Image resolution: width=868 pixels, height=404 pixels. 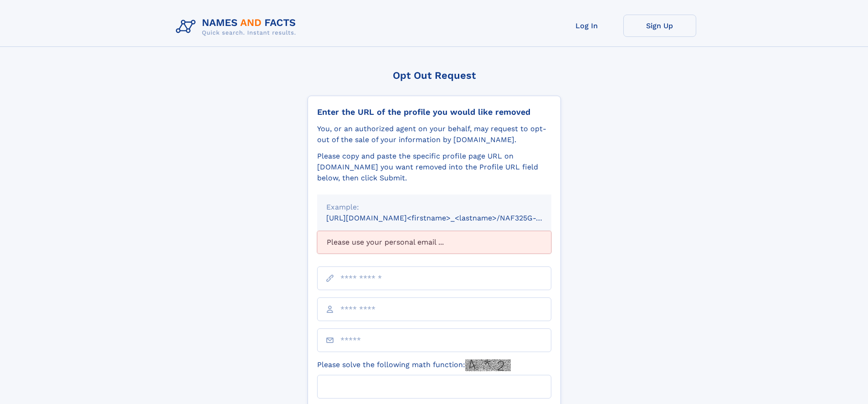 What do you see at coordinates (434, 75) in the screenshot?
I see `div: Opt Out Request` at bounding box center [434, 75].